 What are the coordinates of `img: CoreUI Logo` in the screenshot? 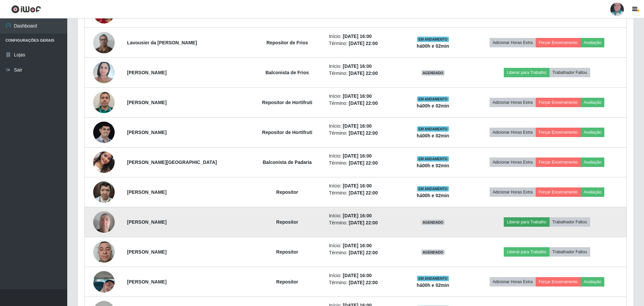 It's located at (26, 9).